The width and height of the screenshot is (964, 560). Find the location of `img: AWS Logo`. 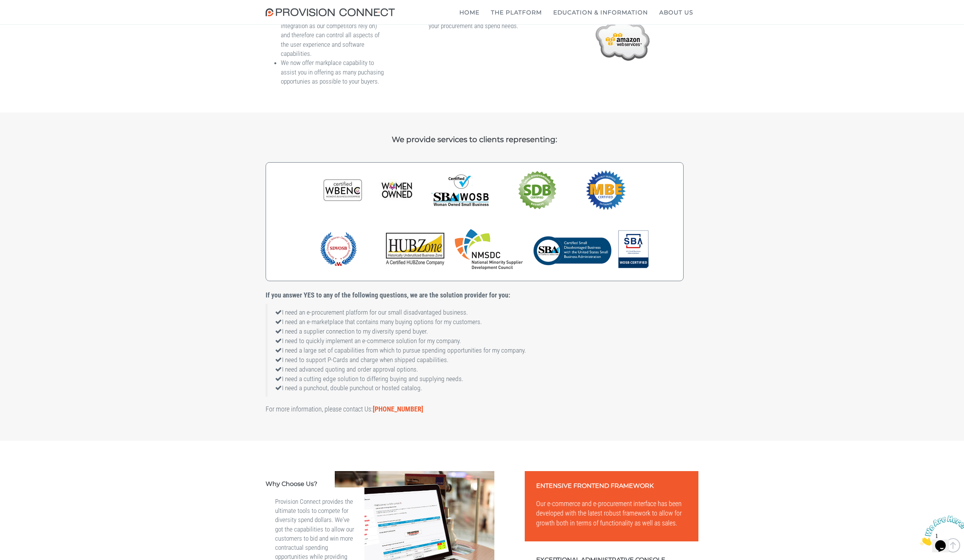

img: AWS Logo is located at coordinates (623, 38).